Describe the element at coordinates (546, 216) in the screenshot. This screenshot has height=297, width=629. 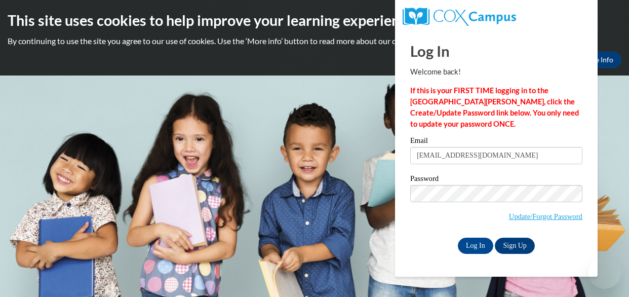
I see `a: Update/Forgot Password` at that location.